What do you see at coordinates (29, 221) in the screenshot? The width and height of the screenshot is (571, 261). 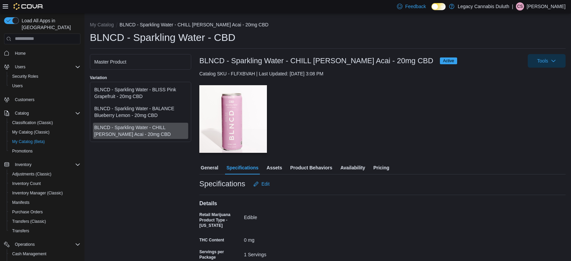 I see `a: Transfers (Classic)` at bounding box center [29, 221].